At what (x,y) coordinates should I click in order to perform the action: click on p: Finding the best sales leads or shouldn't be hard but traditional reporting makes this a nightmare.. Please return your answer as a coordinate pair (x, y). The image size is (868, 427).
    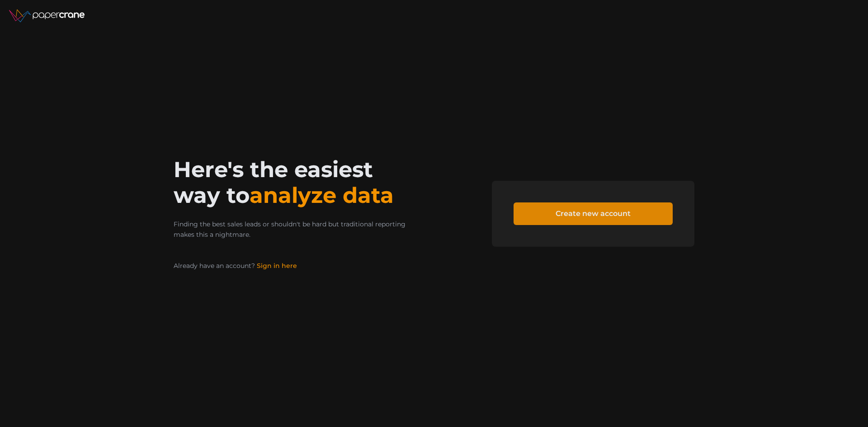
    Looking at the image, I should click on (300, 229).